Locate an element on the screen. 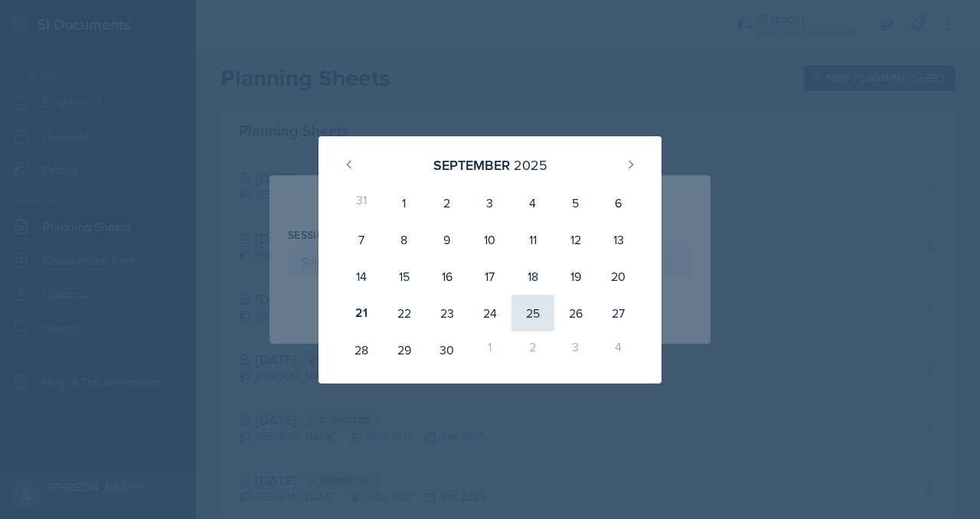  div: 2025 is located at coordinates (531, 165).